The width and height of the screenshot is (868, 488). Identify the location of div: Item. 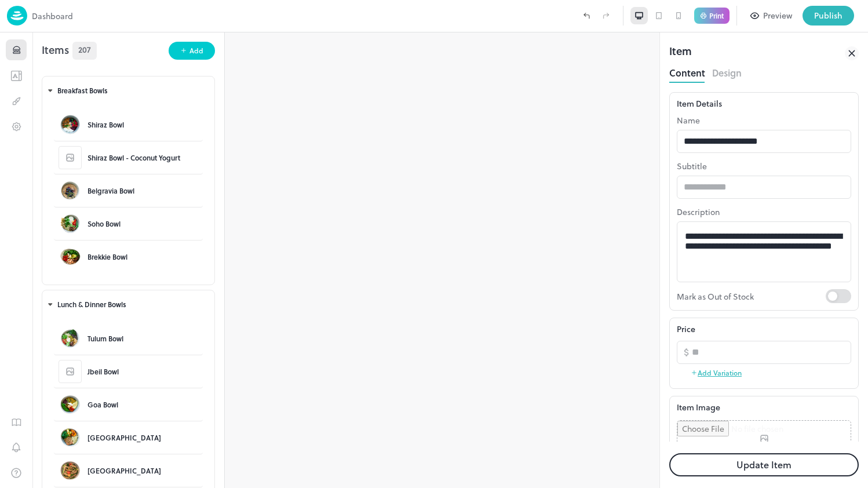
(680, 53).